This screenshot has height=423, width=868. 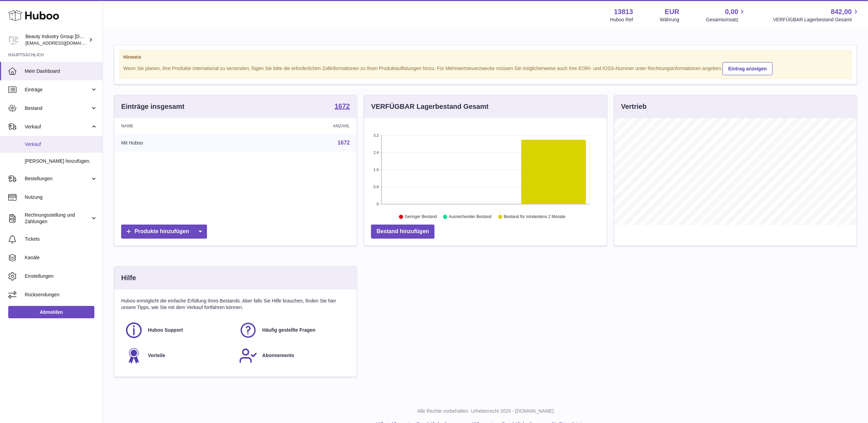 I want to click on span: Bestellungen, so click(x=57, y=178).